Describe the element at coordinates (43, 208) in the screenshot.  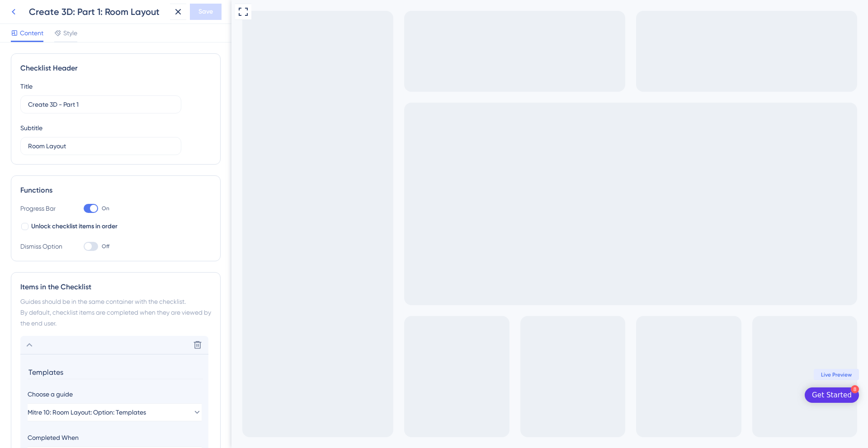
I see `div: Progress Bar` at that location.